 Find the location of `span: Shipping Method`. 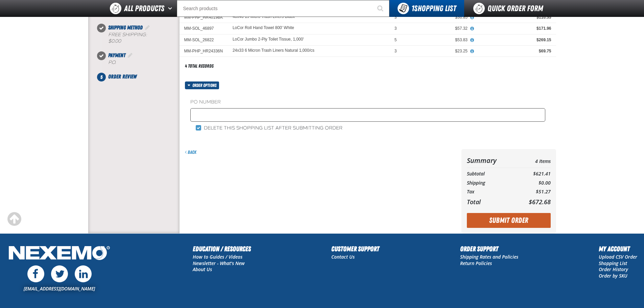

span: Shipping Method is located at coordinates (126, 27).